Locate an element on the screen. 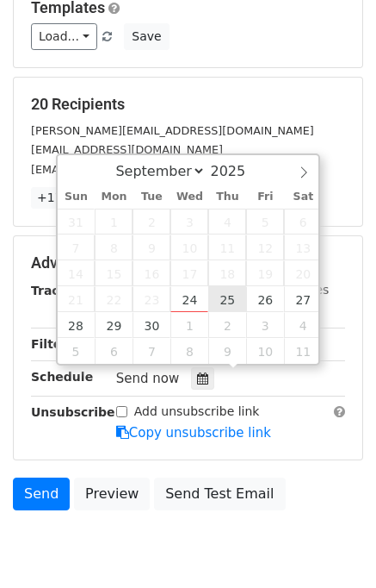  span: September 18, 2025 is located at coordinates (227, 273).